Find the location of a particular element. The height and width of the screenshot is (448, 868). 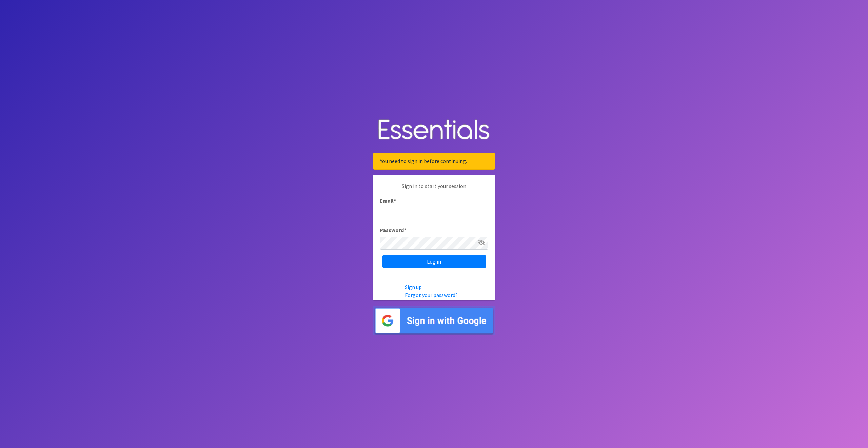

a: Sign up is located at coordinates (413, 287).